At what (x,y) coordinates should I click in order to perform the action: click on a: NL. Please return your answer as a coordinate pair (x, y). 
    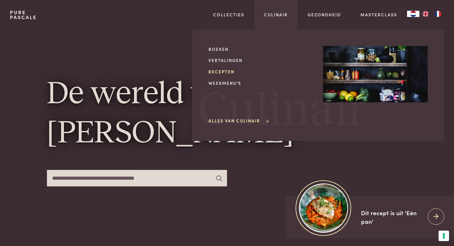
    Looking at the image, I should click on (413, 14).